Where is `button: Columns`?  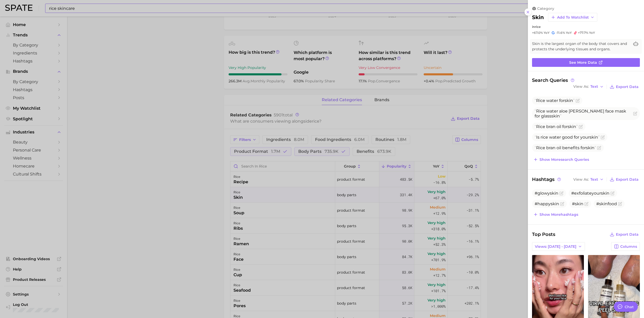 button: Columns is located at coordinates (626, 246).